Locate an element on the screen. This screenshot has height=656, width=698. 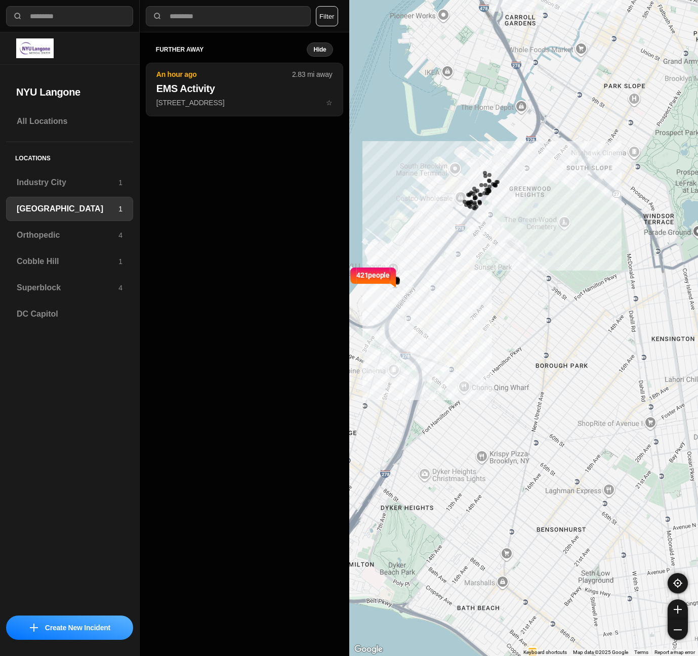
button: Hide is located at coordinates (319, 50).